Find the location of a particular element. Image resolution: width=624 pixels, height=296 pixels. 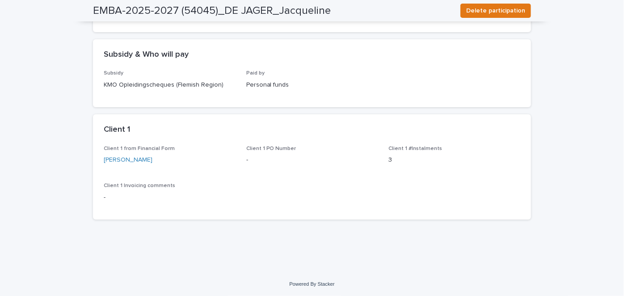

h2: EMBA-2025-2027 (54045)_DE JAGER_Jacqueline is located at coordinates (212, 11).